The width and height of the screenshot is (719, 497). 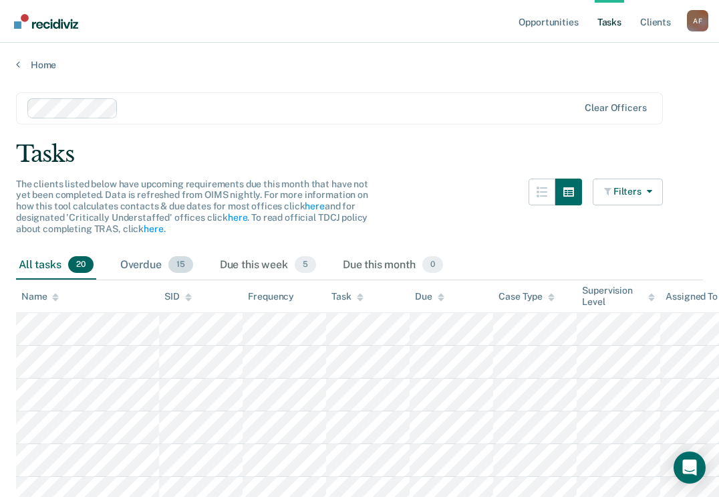 I want to click on span: 0, so click(x=433, y=265).